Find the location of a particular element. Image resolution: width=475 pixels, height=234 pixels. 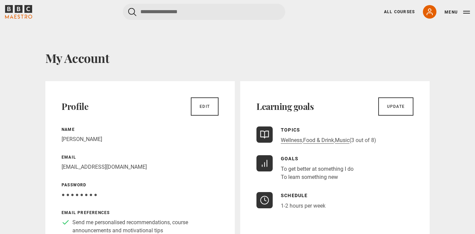

a: Wellness is located at coordinates (291, 140).